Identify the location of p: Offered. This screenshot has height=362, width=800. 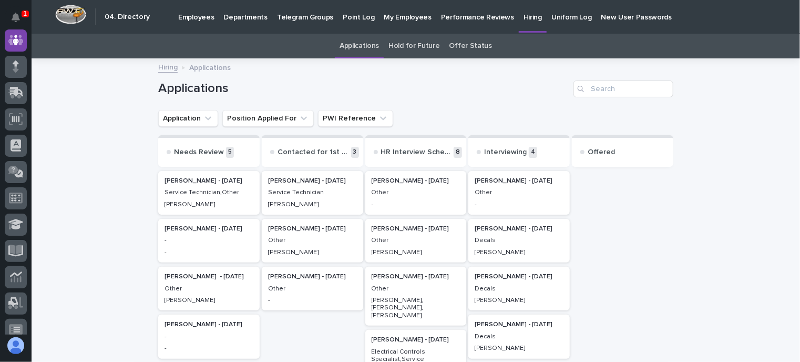
(601, 152).